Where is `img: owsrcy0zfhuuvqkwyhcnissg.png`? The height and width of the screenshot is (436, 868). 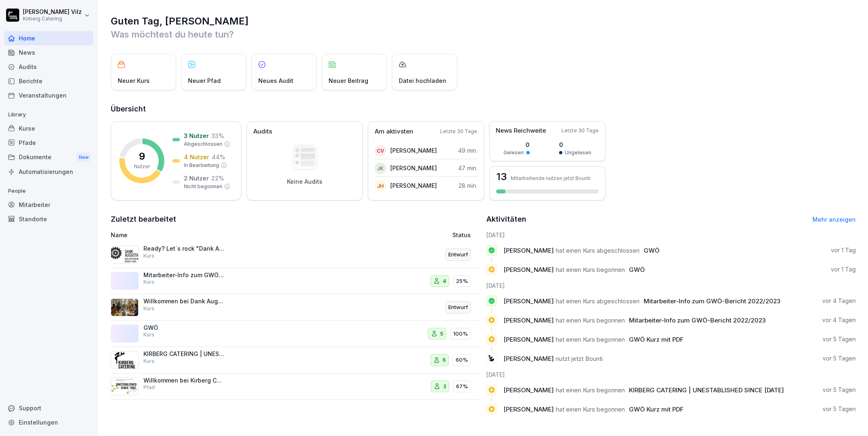 img: owsrcy0zfhuuvqkwyhcnissg.png is located at coordinates (125, 308).